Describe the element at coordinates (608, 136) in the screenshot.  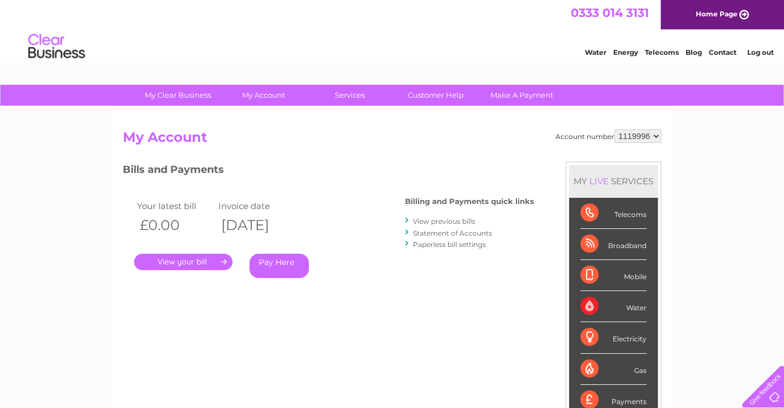
I see `div: Account number` at that location.